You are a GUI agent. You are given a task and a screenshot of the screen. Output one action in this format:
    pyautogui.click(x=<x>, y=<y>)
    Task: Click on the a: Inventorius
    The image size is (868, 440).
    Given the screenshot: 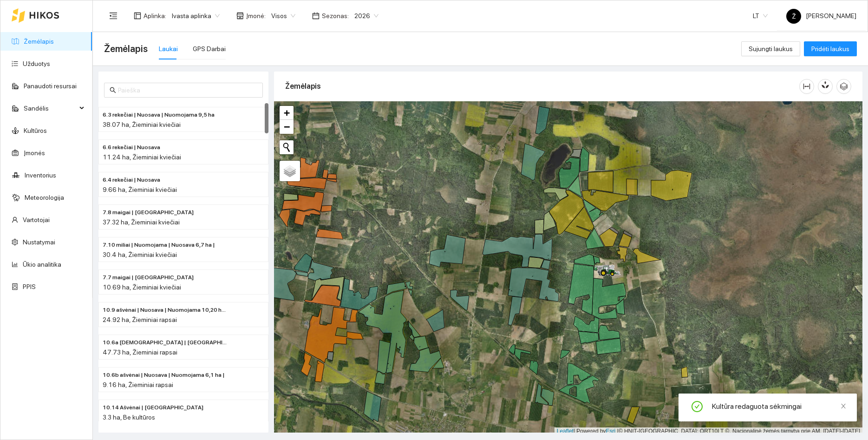 What is the action you would take?
    pyautogui.click(x=40, y=175)
    